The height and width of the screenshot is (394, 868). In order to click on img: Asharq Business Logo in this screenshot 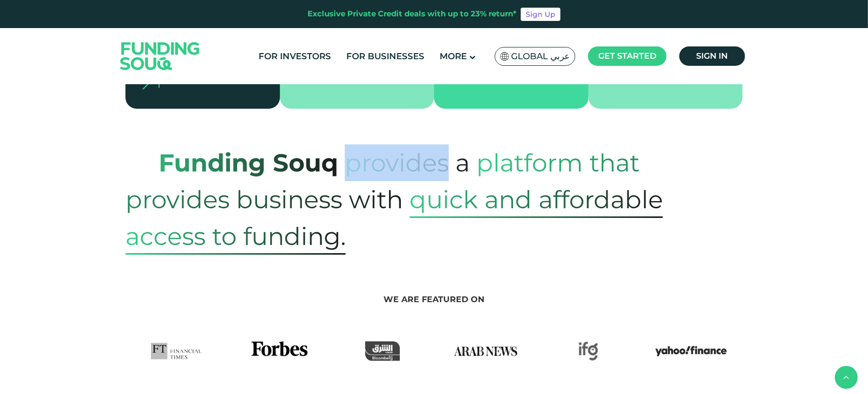, I will do `click(383, 351)`.